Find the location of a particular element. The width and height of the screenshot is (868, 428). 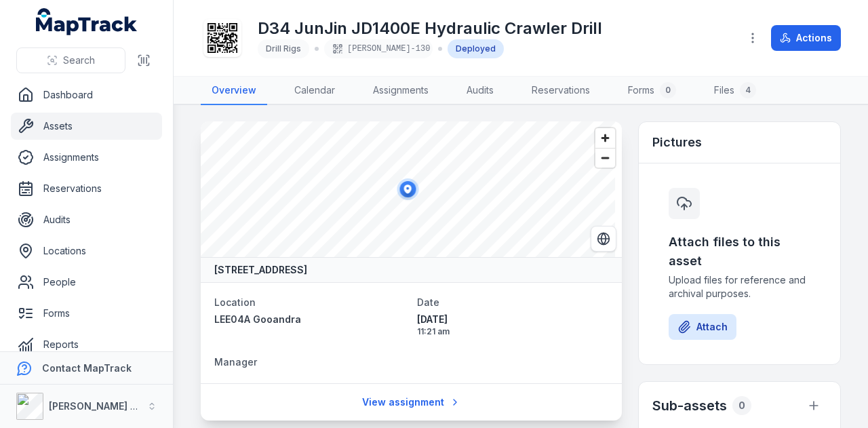

a: Calendar is located at coordinates (315, 91).